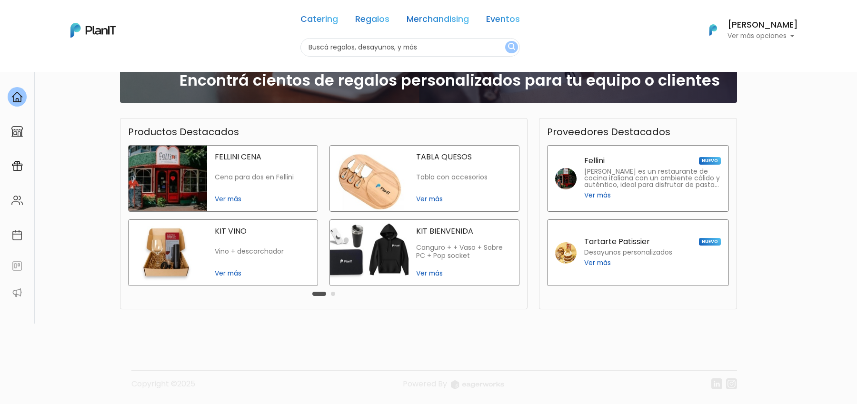  Describe the element at coordinates (262, 177) in the screenshot. I see `p: Cena para dos en Fellini` at that location.